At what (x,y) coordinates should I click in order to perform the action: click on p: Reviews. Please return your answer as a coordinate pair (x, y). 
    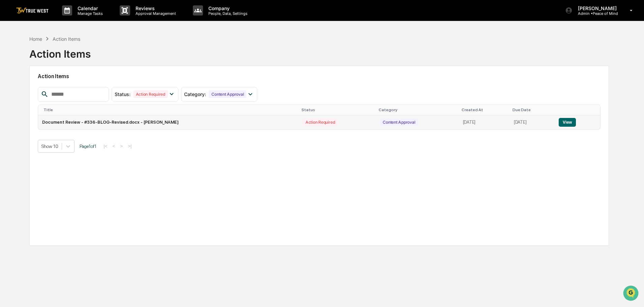
    Looking at the image, I should click on (155, 8).